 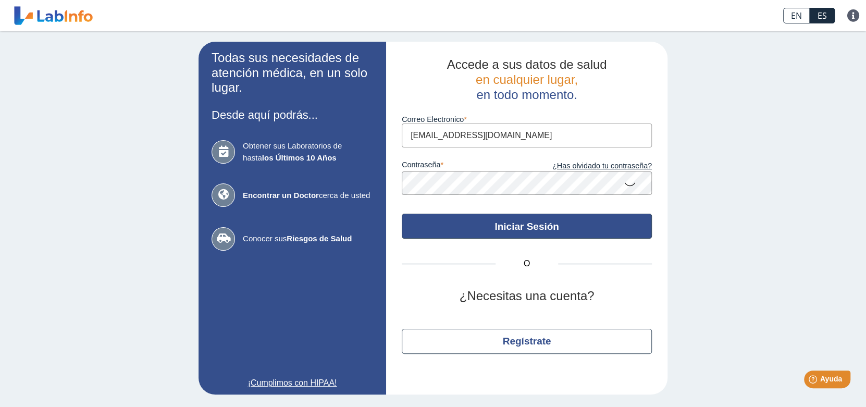 I want to click on span: Obtener sus Laboratorios de hasta, so click(x=308, y=152).